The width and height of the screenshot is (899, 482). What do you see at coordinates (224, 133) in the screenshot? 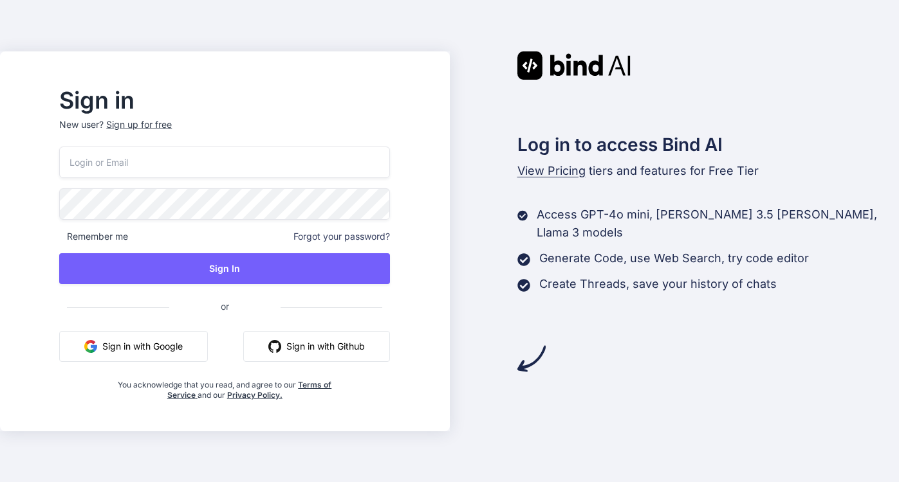
I see `p: New user?` at bounding box center [224, 133].